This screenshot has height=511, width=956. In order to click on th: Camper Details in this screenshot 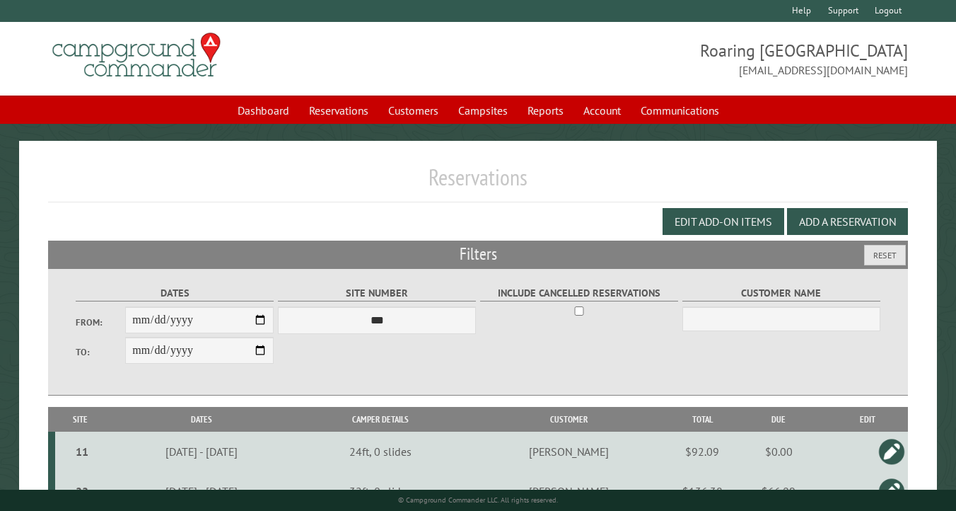, I will do `click(380, 419)`.